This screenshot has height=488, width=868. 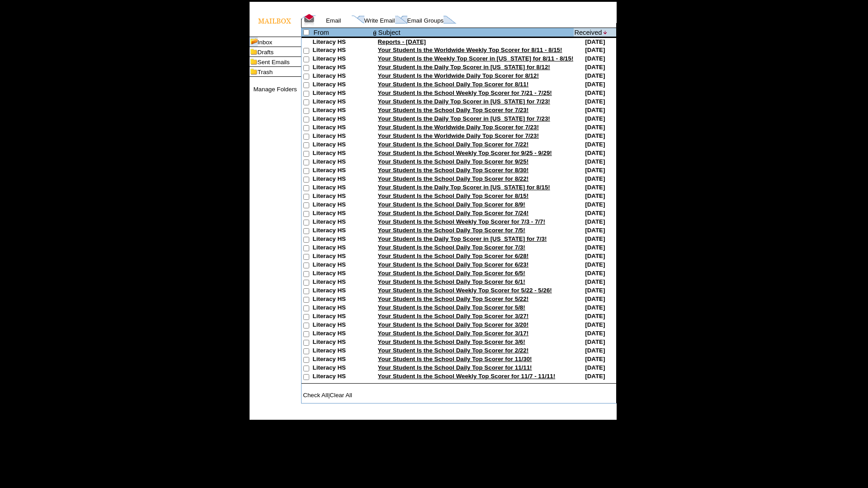 I want to click on a: Your Student Is the School Daily Top Scorer for 3/27!, so click(x=454, y=316).